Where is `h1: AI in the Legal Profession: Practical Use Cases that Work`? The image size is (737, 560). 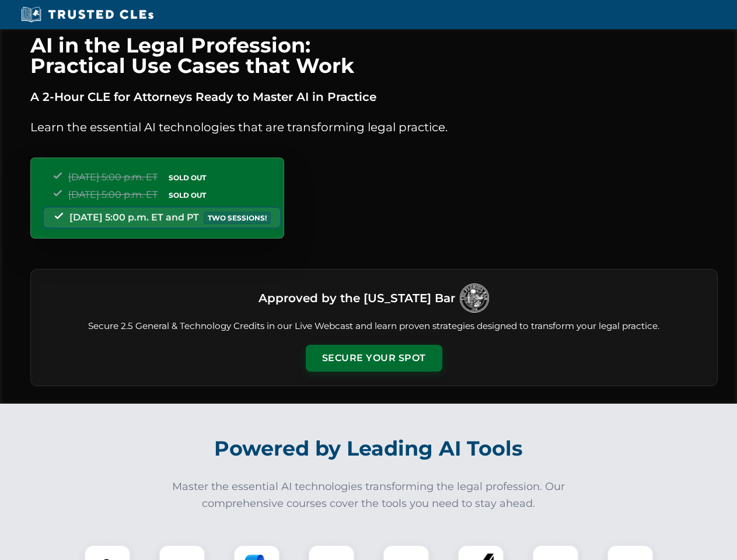 h1: AI in the Legal Profession: Practical Use Cases that Work is located at coordinates (374, 56).